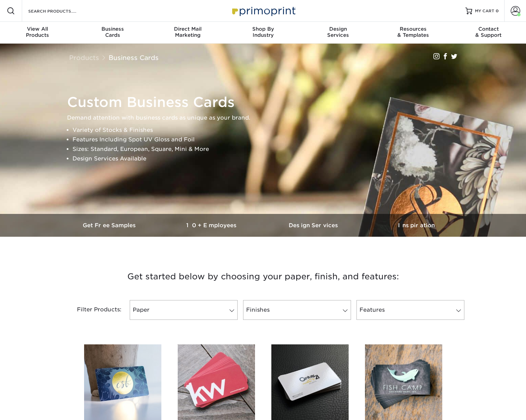 Image resolution: width=526 pixels, height=420 pixels. I want to click on div: & Support, so click(488, 32).